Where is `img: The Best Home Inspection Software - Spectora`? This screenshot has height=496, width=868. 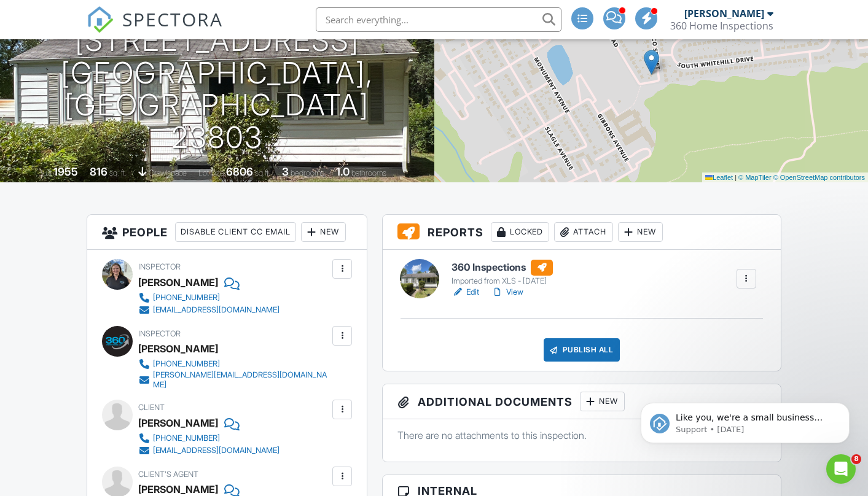
img: The Best Home Inspection Software - Spectora is located at coordinates (100, 20).